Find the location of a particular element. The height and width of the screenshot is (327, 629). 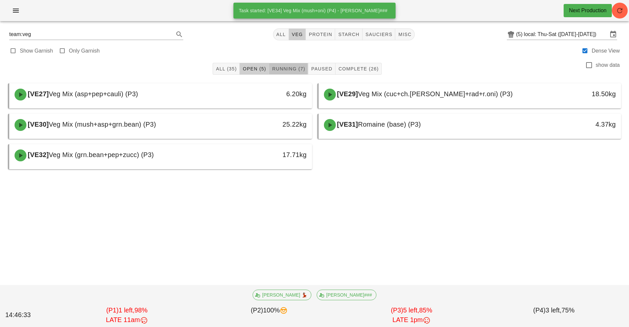

button: starch is located at coordinates (349, 34).